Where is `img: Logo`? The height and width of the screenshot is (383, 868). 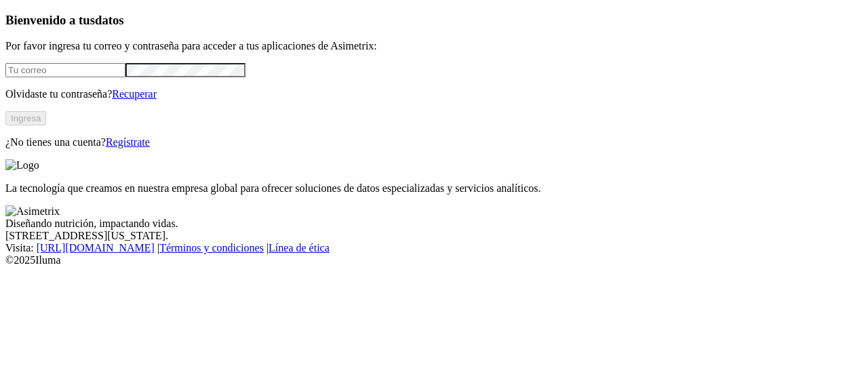 img: Logo is located at coordinates (23, 166).